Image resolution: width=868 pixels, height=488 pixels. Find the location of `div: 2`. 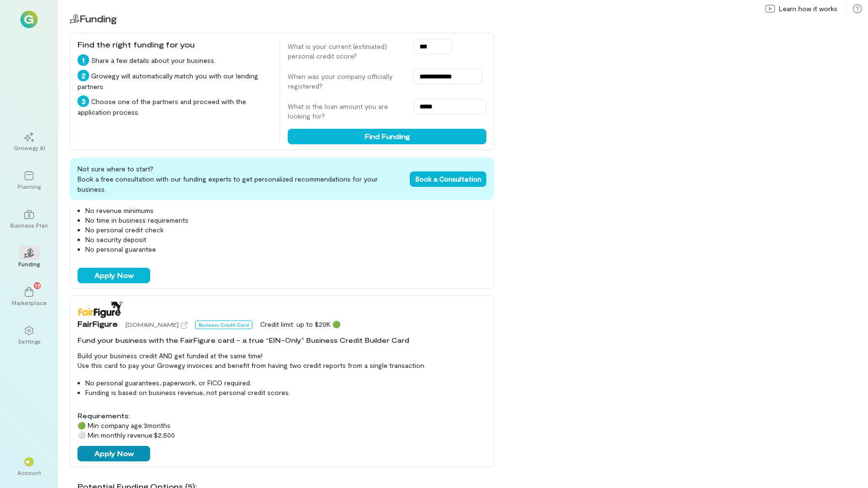

div: 2 is located at coordinates (83, 76).